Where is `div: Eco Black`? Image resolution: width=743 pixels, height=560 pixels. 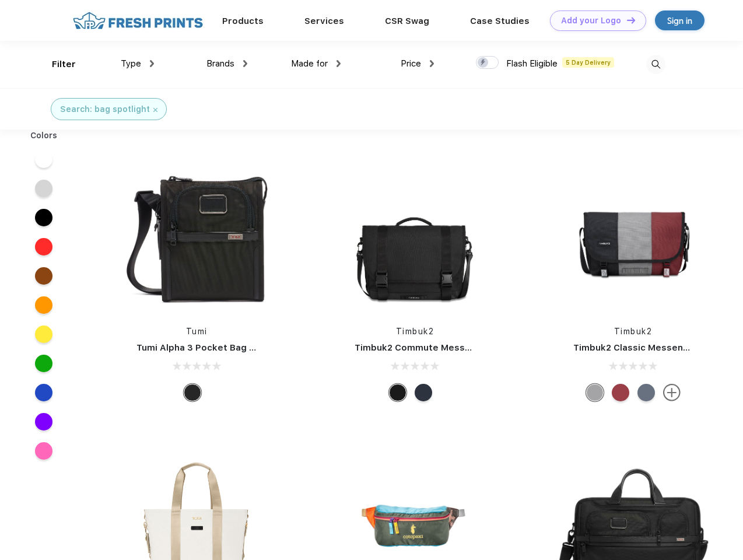 div: Eco Black is located at coordinates (398, 392).